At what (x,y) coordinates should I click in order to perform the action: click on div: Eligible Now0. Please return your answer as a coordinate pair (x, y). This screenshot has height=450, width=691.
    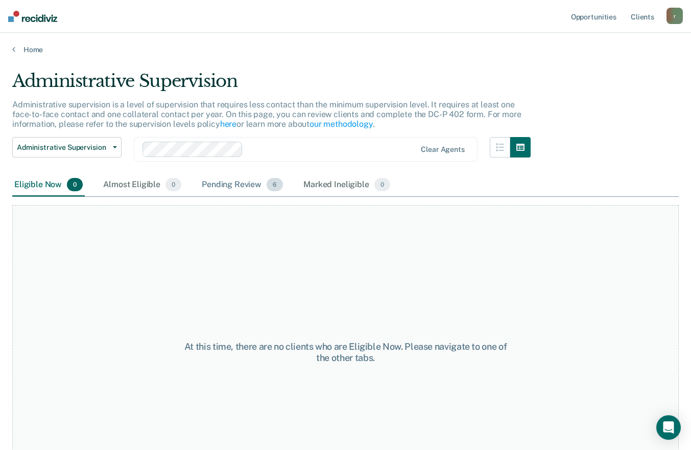
    Looking at the image, I should click on (49, 185).